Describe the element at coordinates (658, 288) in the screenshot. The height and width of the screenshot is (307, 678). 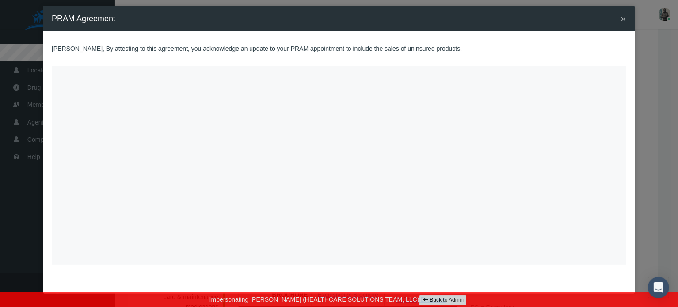
I see `div: Open Intercom Messenger` at that location.